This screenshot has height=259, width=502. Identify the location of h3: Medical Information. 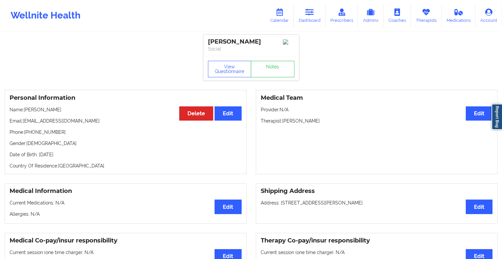
(126, 191).